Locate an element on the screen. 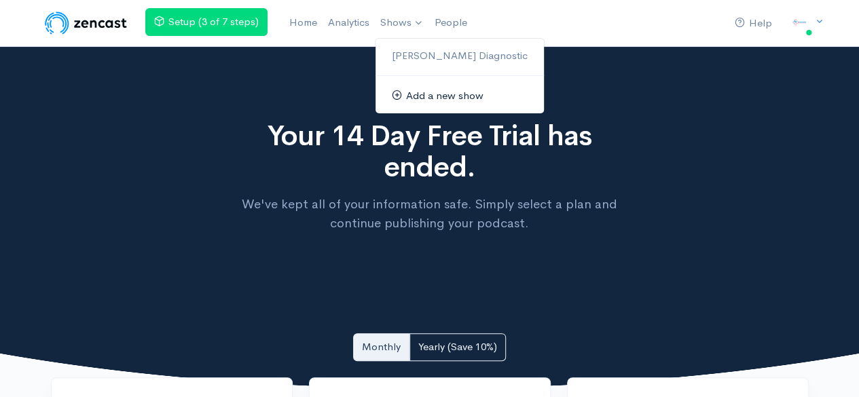 This screenshot has height=397, width=859. h1: Your 14 Day Free Trial has ended. is located at coordinates (429, 151).